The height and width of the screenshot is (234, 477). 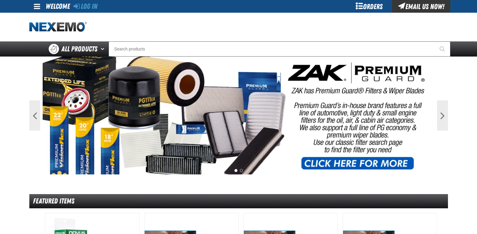 I want to click on button: Start Searching, so click(x=443, y=49).